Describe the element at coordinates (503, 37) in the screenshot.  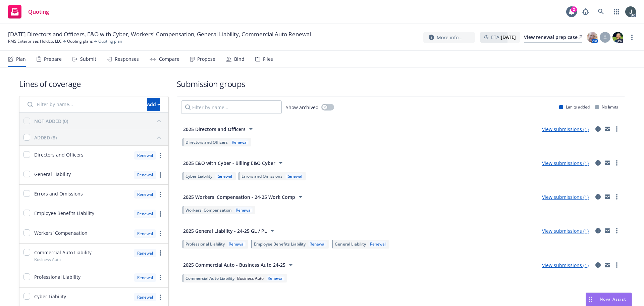
I see `span: ETA :` at that location.